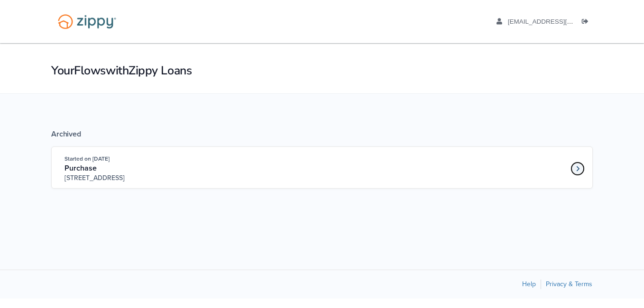 The height and width of the screenshot is (308, 644). What do you see at coordinates (81, 168) in the screenshot?
I see `span: Purchase` at bounding box center [81, 168].